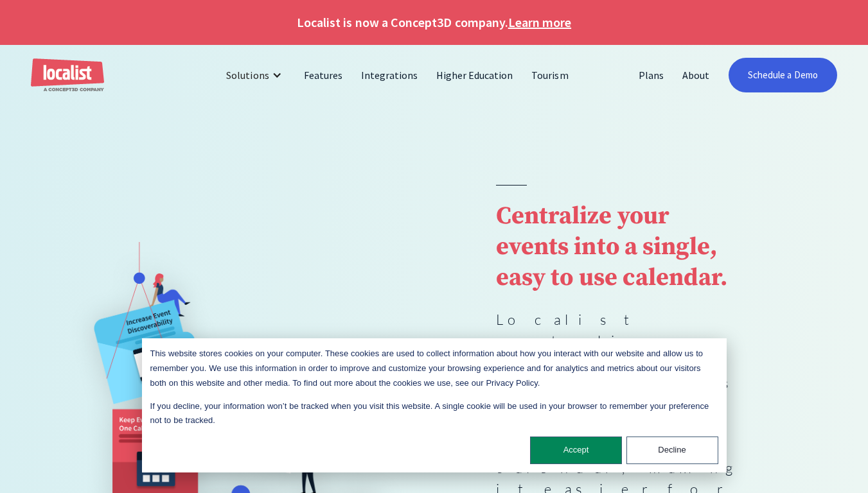 This screenshot has width=868, height=493. What do you see at coordinates (652, 75) in the screenshot?
I see `a: Plans` at bounding box center [652, 75].